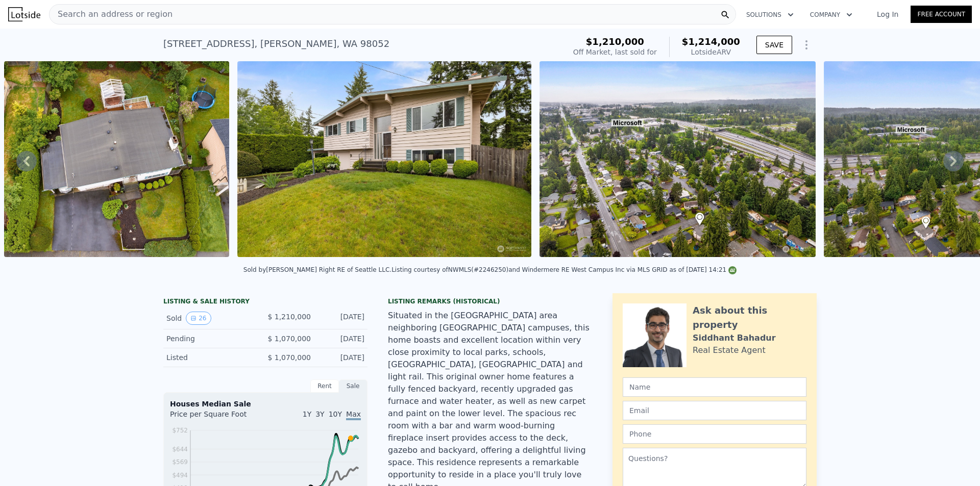 The width and height of the screenshot is (980, 486). Describe the element at coordinates (179, 449) in the screenshot. I see `tspan: $644` at that location.